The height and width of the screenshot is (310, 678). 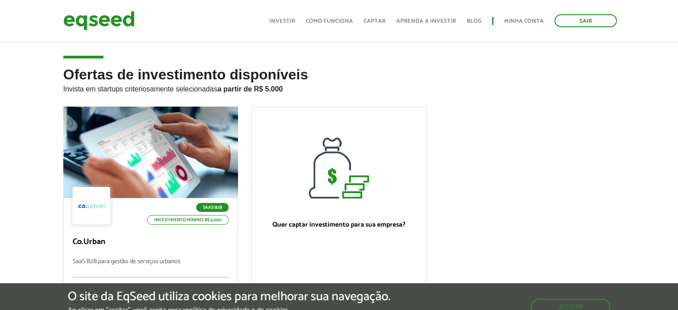 I want to click on strong: a partir de R$ 5.000, so click(x=250, y=89).